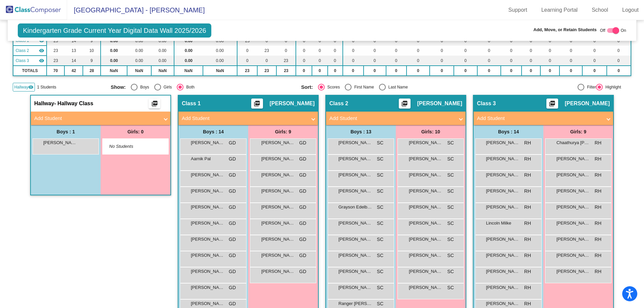  I want to click on td: TOTALS, so click(30, 71).